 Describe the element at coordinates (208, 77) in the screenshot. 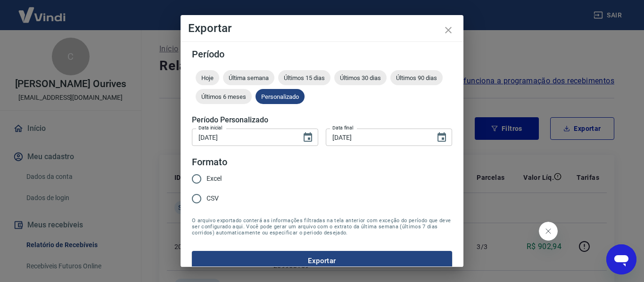

I see `div: Hoje` at that location.